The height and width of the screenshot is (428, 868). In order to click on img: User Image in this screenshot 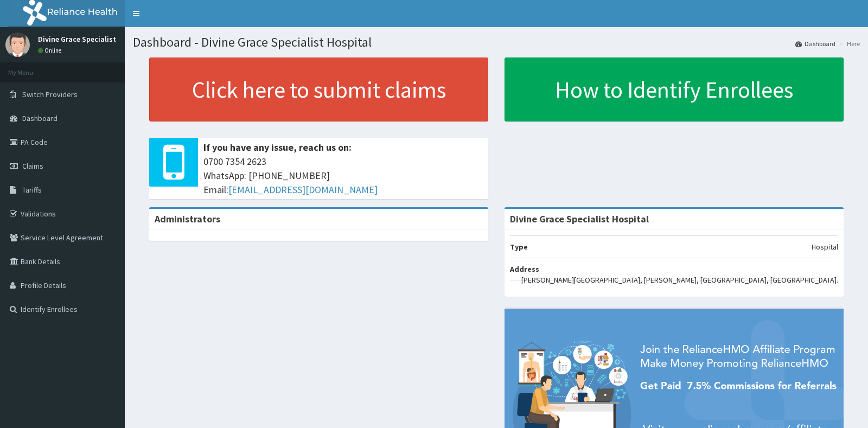, I will do `click(17, 44)`.